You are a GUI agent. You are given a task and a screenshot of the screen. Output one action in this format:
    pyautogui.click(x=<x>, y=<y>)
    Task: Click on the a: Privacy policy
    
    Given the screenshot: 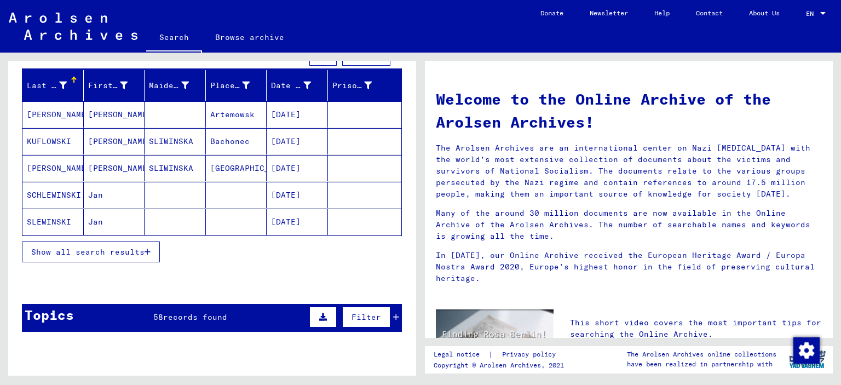 What is the action you would take?
    pyautogui.click(x=531, y=354)
    